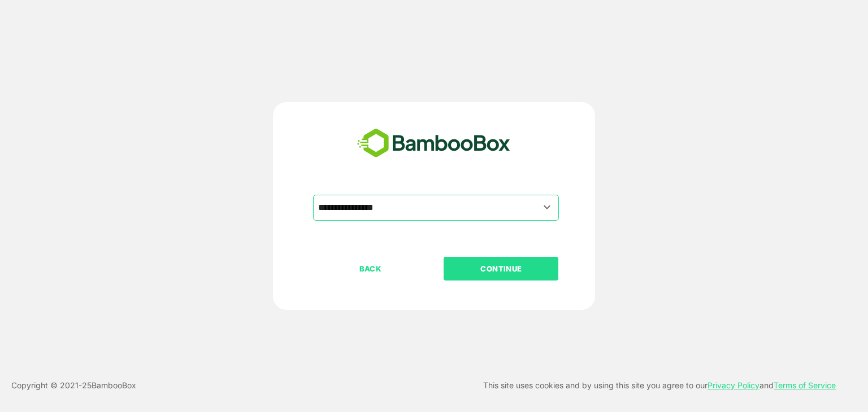  What do you see at coordinates (74, 386) in the screenshot?
I see `p: Copyright © 2021- 25 BambooBox` at bounding box center [74, 386].